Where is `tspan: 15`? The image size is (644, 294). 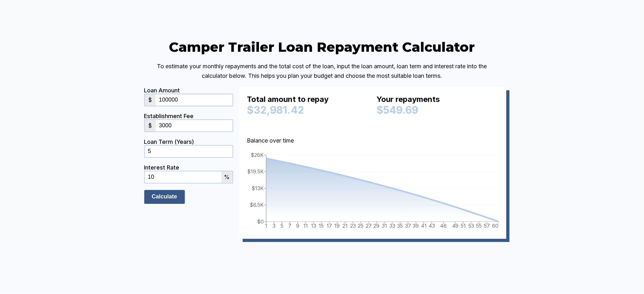
tspan: 15 is located at coordinates (321, 226).